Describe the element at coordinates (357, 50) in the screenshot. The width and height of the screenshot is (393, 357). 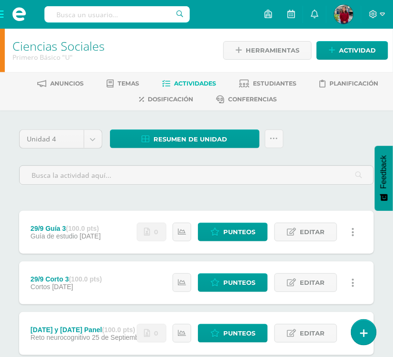
I see `span: Actividad` at that location.